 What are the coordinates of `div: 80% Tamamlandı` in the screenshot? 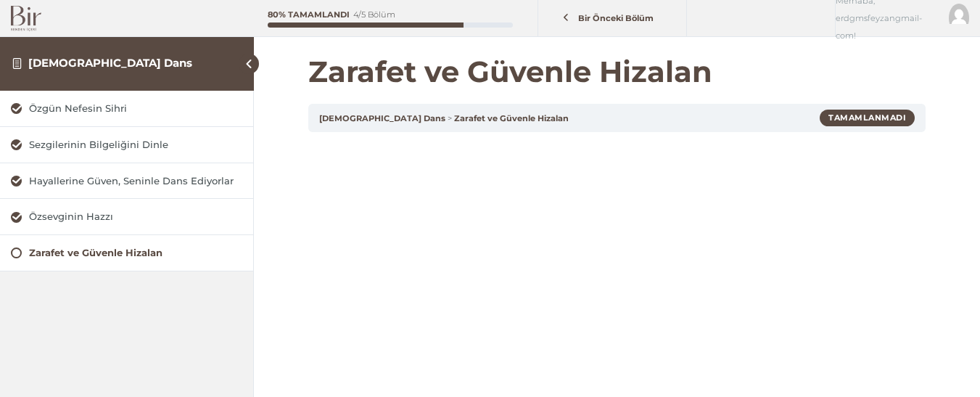 It's located at (308, 14).